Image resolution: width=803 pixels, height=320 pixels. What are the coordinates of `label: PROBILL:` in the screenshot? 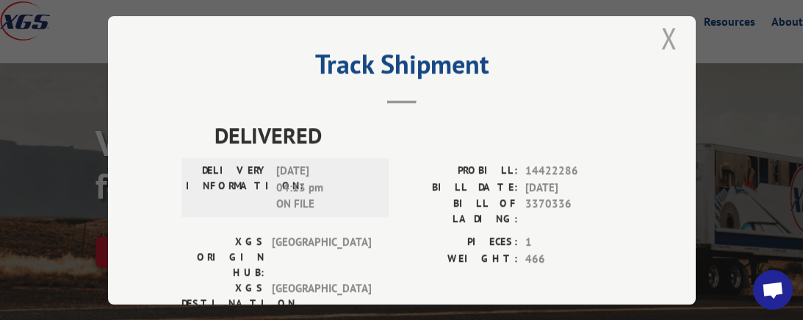 It's located at (460, 171).